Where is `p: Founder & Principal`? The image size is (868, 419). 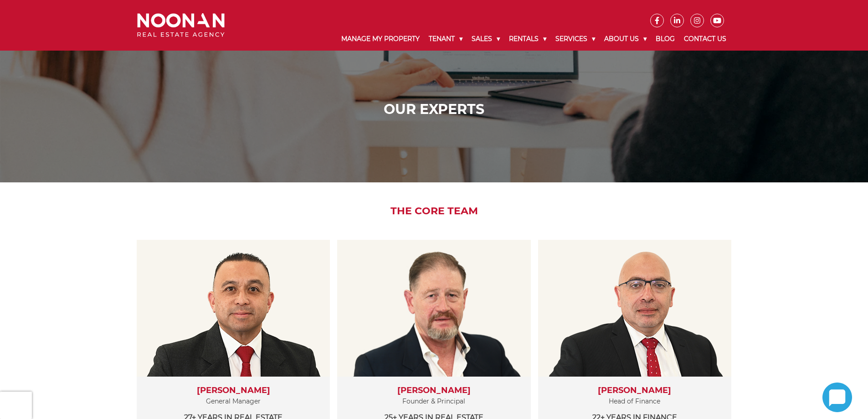
p: Founder & Principal is located at coordinates (434, 401).